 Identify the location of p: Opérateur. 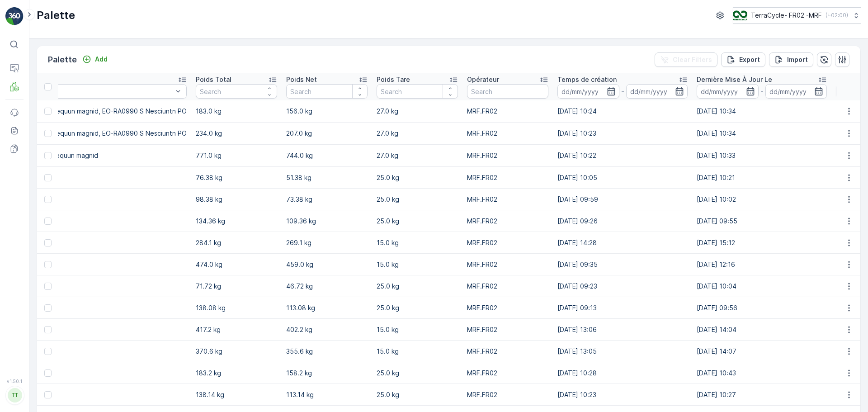
(483, 80).